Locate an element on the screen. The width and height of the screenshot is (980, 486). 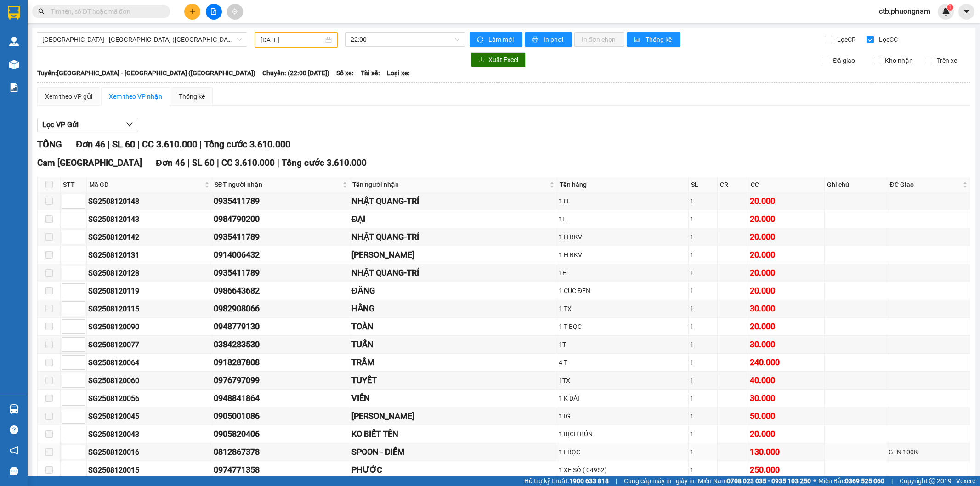
div: SG2508120131 is located at coordinates (149, 255).